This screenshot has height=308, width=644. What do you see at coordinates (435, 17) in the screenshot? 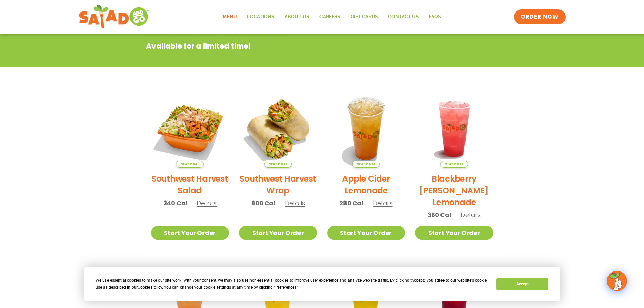
I see `a: FAQs` at bounding box center [435, 17].